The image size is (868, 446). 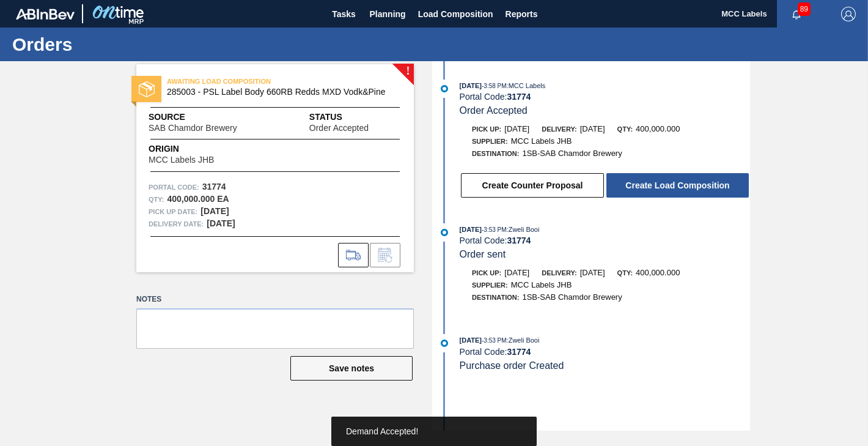 What do you see at coordinates (848, 14) in the screenshot?
I see `img: Logout` at bounding box center [848, 14].